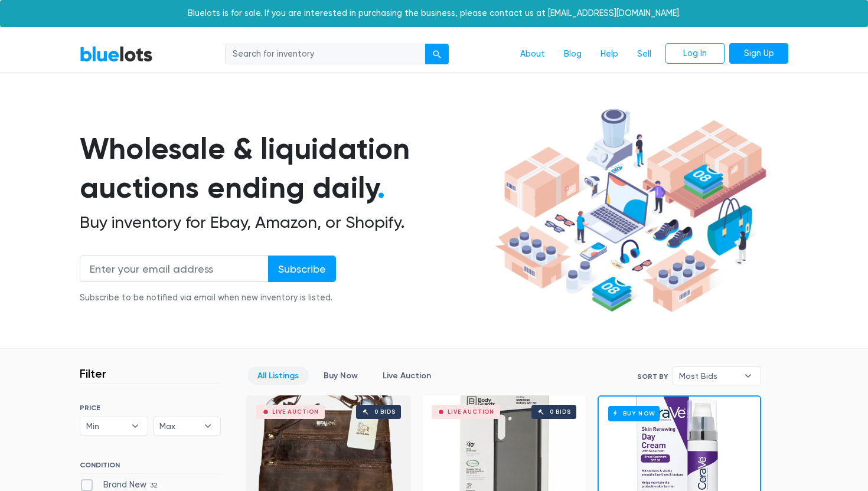 The height and width of the screenshot is (491, 868). Describe the element at coordinates (758, 54) in the screenshot. I see `a: Sign Up` at that location.